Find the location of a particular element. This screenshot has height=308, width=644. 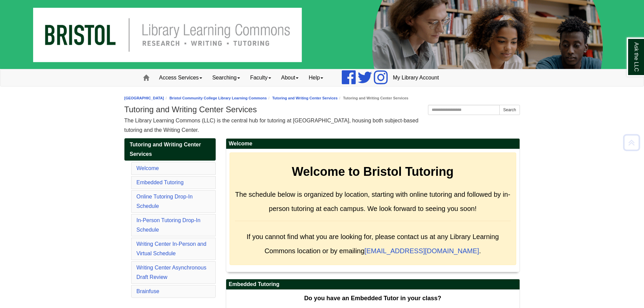

nav: breadcrumb is located at coordinates (322, 98).